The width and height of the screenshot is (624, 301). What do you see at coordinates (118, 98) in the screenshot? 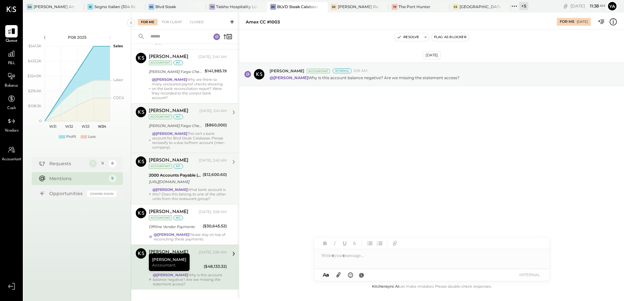
I see `text: COGS` at bounding box center [118, 98].